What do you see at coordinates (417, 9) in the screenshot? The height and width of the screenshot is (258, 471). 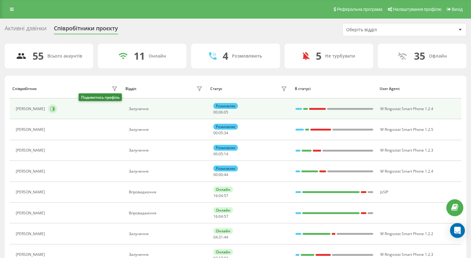 I see `span: Налаштування профілю` at bounding box center [417, 9].